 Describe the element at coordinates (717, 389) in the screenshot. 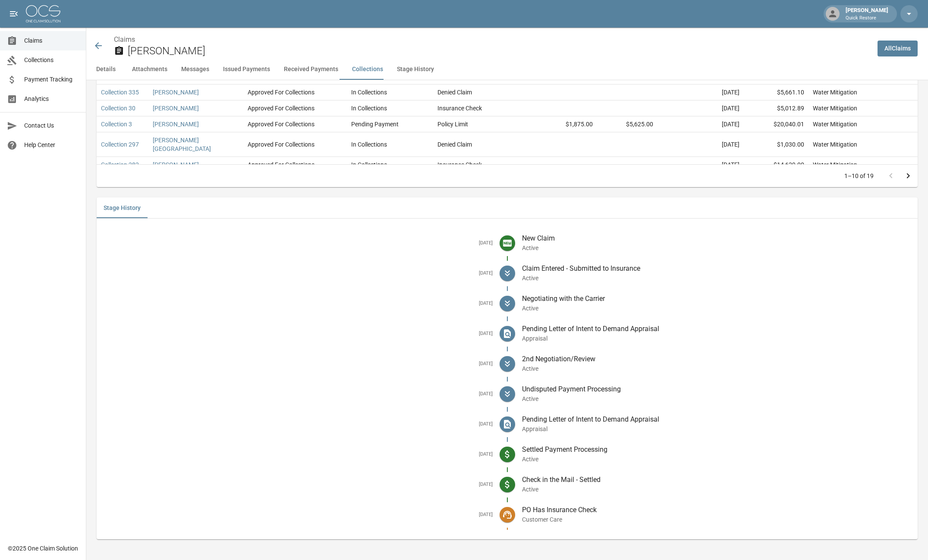

I see `p: Undisputed Payment Processing` at that location.